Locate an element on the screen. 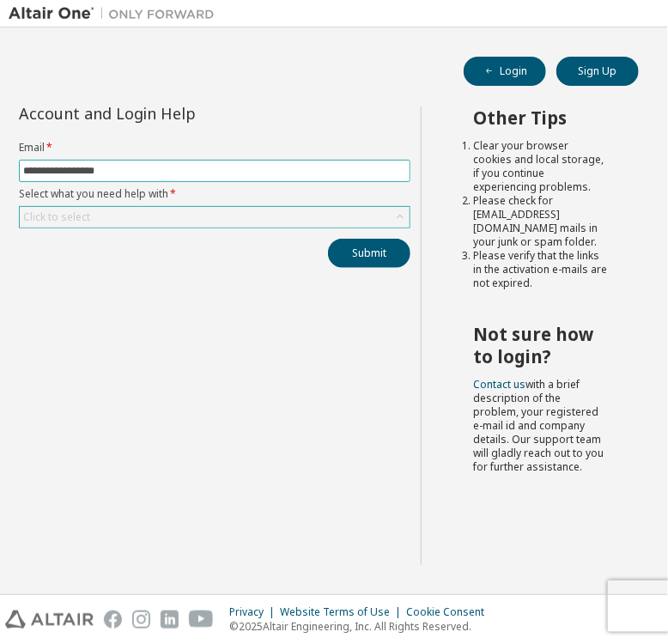 The height and width of the screenshot is (644, 668). label: Select what you need help with is located at coordinates (215, 194).